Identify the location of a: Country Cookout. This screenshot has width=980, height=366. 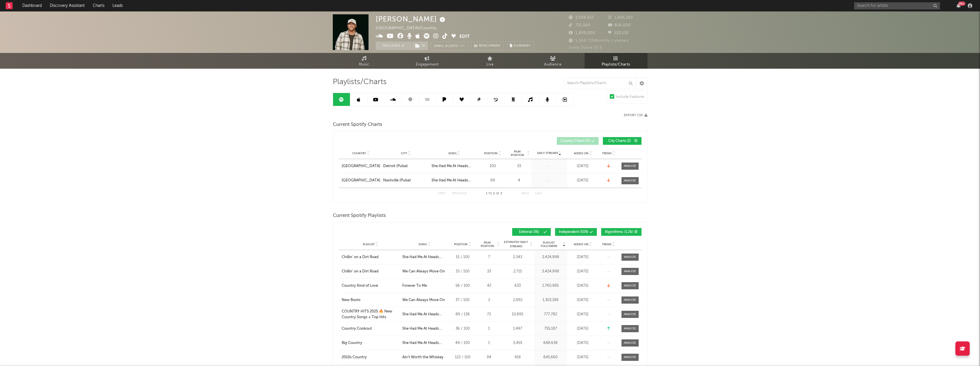
(370, 329).